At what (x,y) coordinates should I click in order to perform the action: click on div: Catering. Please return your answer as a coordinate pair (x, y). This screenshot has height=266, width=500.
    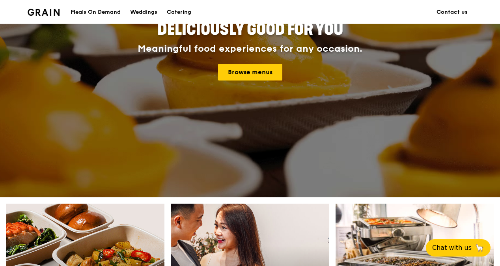
    Looking at the image, I should click on (179, 12).